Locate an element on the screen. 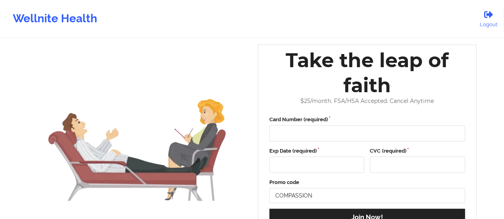 The height and width of the screenshot is (219, 504). input: Enter promo code is located at coordinates (367, 196).